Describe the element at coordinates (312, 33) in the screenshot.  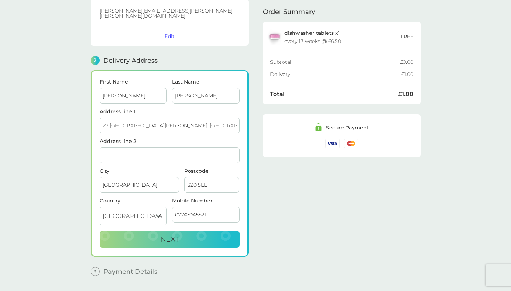
I see `p: x 1` at that location.